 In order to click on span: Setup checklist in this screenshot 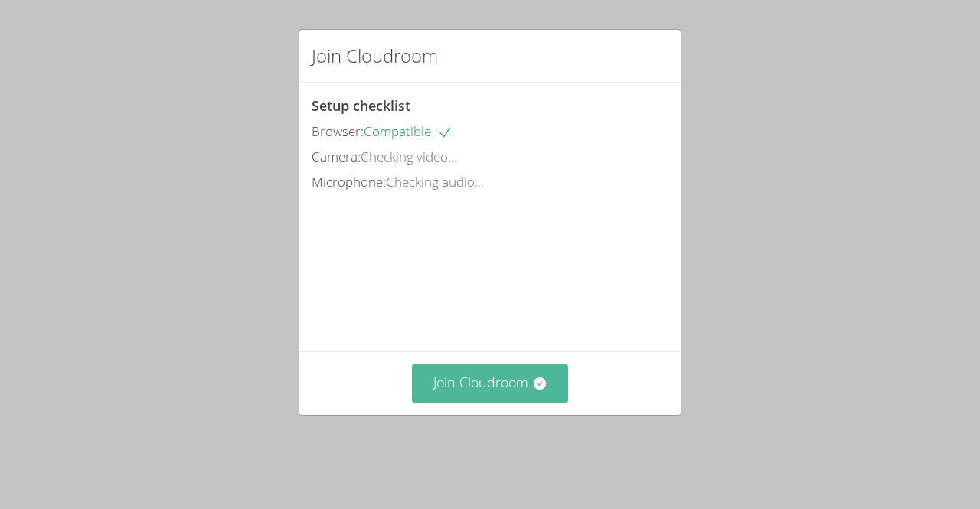, I will do `click(360, 106)`.